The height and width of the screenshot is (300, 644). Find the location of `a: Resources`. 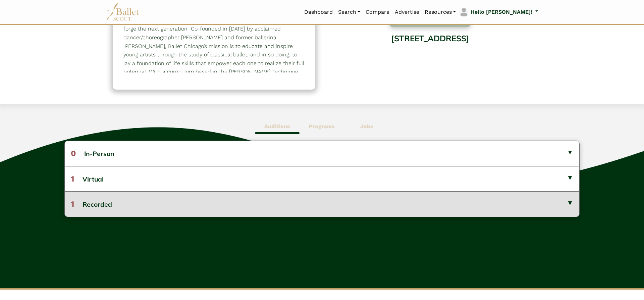

a: Resources is located at coordinates (440, 12).